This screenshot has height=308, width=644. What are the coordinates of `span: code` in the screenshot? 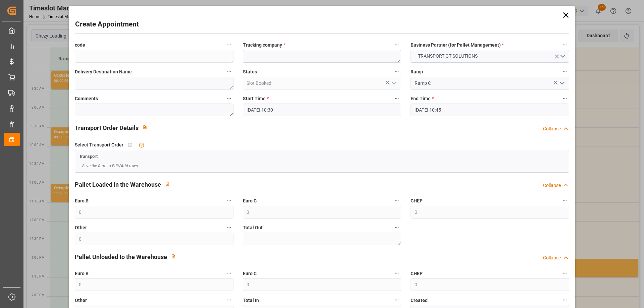 It's located at (80, 45).